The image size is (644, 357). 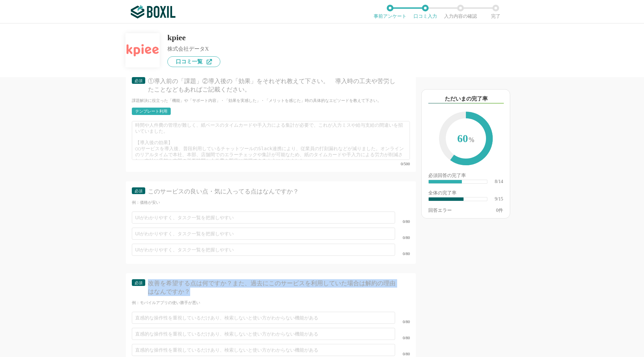 I want to click on span: 0, so click(x=497, y=211).